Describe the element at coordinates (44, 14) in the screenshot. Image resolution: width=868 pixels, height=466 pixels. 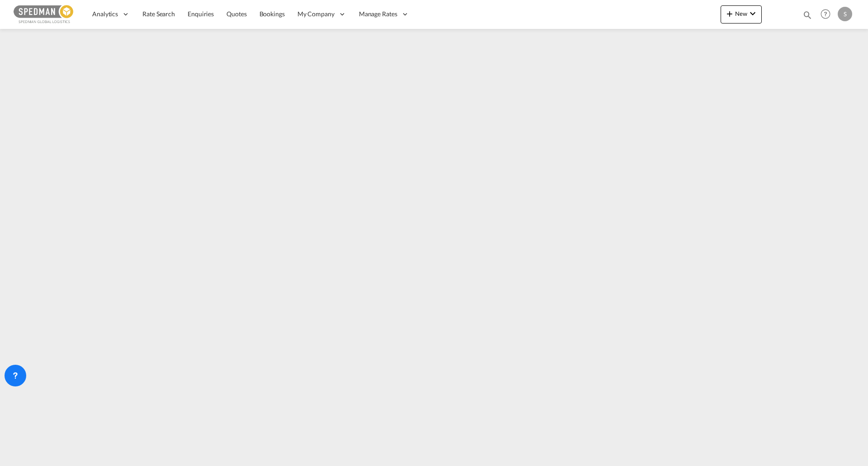
I see `img: c12ca350ff1b11efb6b291369744d907.png` at that location.